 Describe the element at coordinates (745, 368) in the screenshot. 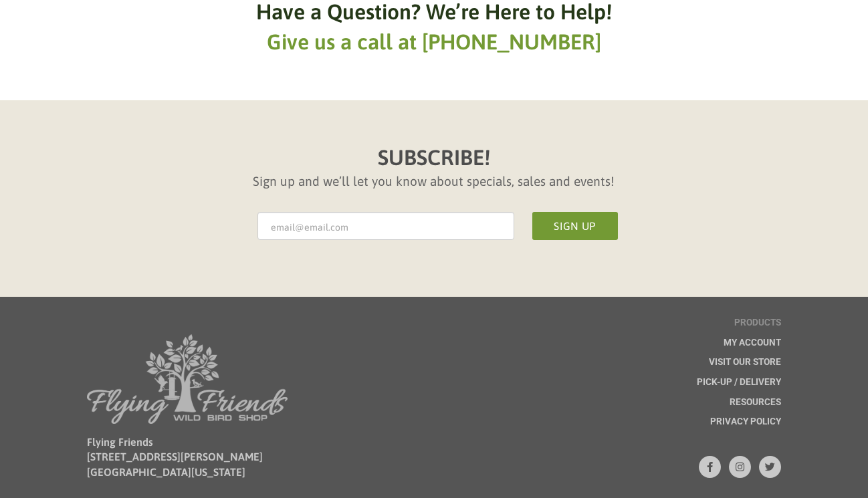

I see `a: Visit Our Store` at that location.